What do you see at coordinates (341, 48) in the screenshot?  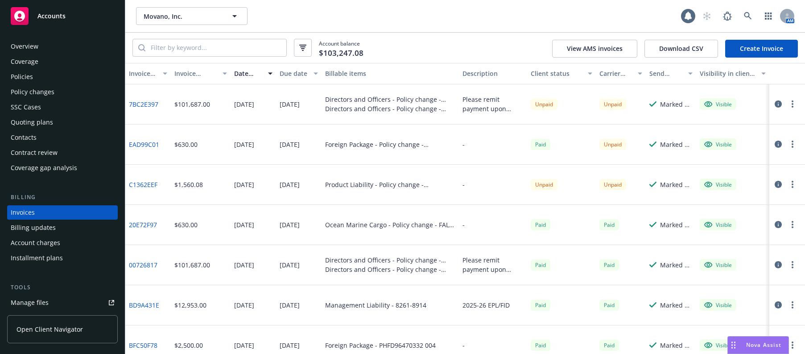 I see `span: Account balance` at bounding box center [341, 48].